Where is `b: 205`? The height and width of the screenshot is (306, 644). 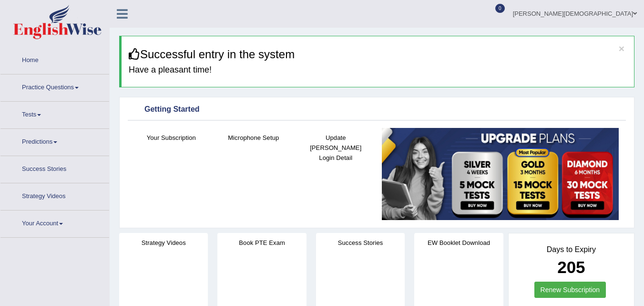 b: 205 is located at coordinates (571, 267).